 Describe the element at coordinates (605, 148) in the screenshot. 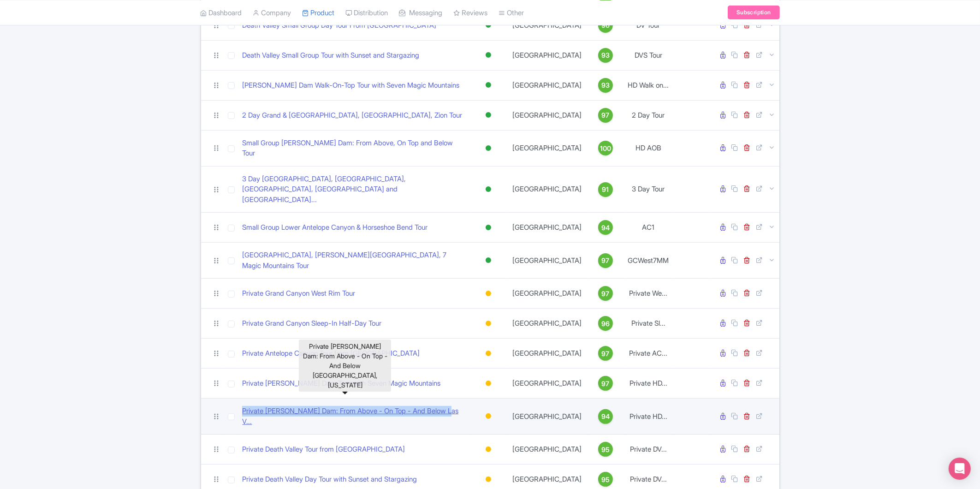

I see `a: 100` at that location.